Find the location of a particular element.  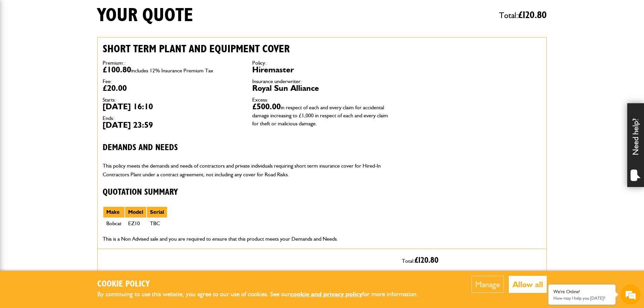

dt: Ends: is located at coordinates (173, 118).